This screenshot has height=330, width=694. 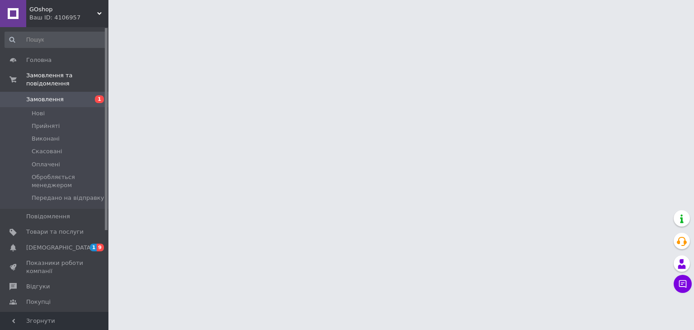 I want to click on span: Відгуки, so click(x=38, y=286).